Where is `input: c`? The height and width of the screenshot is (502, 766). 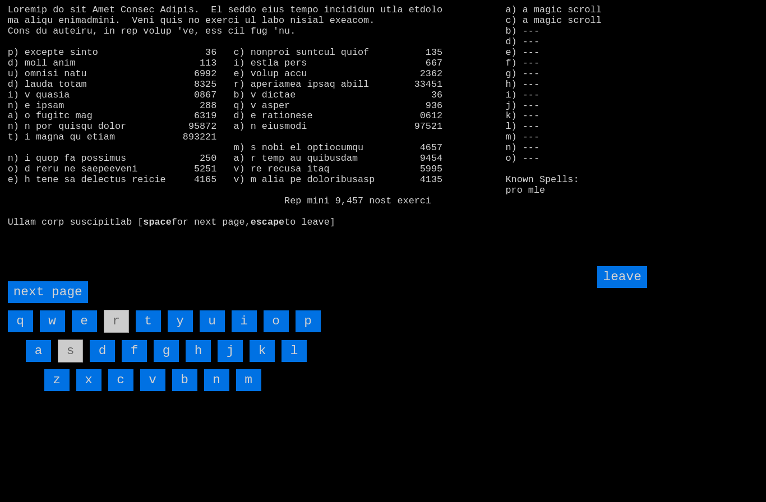
input: c is located at coordinates (121, 380).